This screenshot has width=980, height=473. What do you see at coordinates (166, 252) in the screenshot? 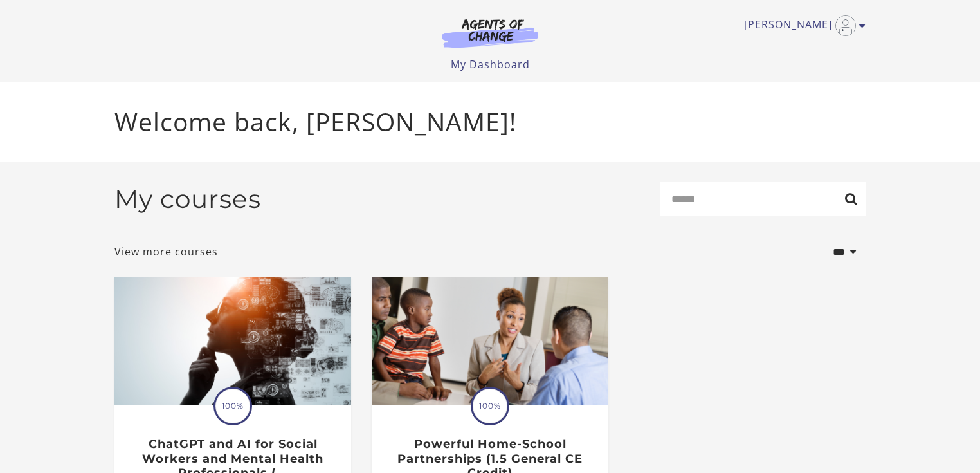
I see `a: View more courses` at bounding box center [166, 252].